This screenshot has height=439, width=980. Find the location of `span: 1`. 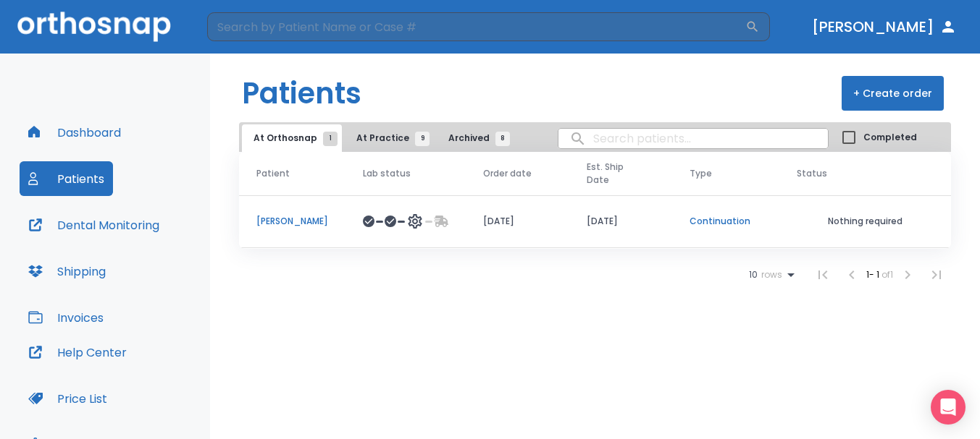

span: 1 is located at coordinates (330, 139).